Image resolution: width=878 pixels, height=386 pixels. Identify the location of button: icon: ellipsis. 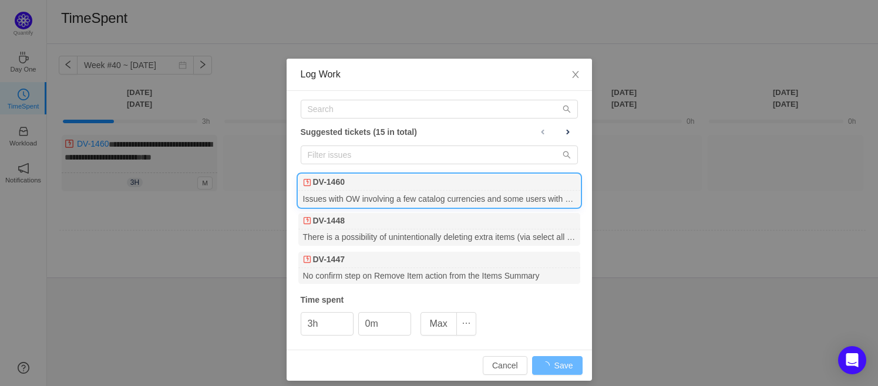
(466, 324).